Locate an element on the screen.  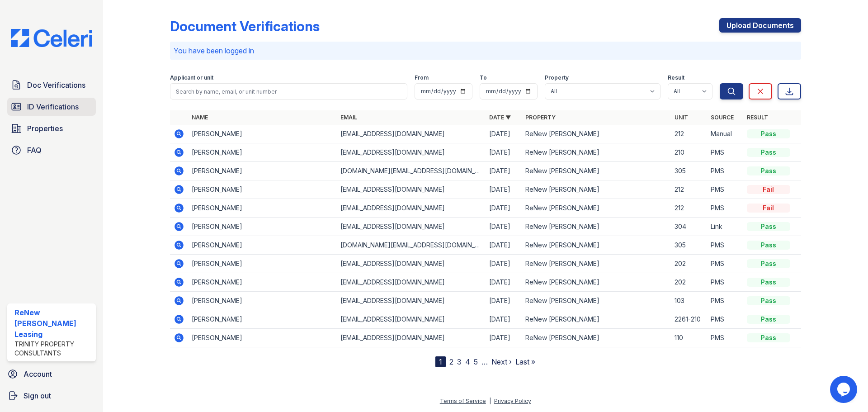
td: 304 is located at coordinates (690, 227).